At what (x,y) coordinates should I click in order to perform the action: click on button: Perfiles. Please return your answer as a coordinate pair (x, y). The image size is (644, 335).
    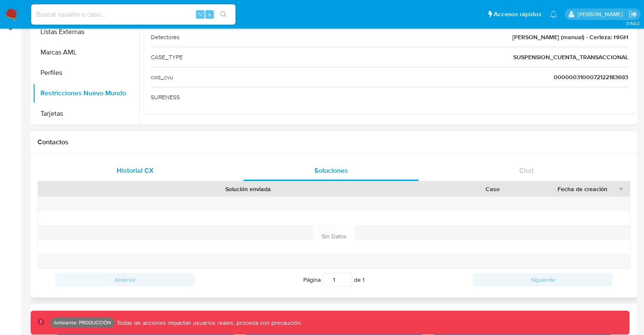
    Looking at the image, I should click on (86, 73).